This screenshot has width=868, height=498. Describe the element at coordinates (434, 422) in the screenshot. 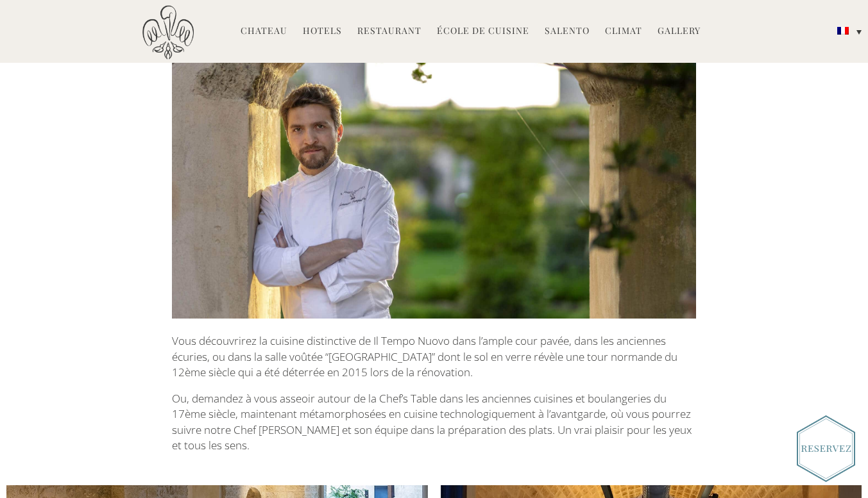

I see `p: Ou, demandez à vous asseoir autour de la Chef’s Table dans les anciennes cuisines et boulangeries...` at that location.